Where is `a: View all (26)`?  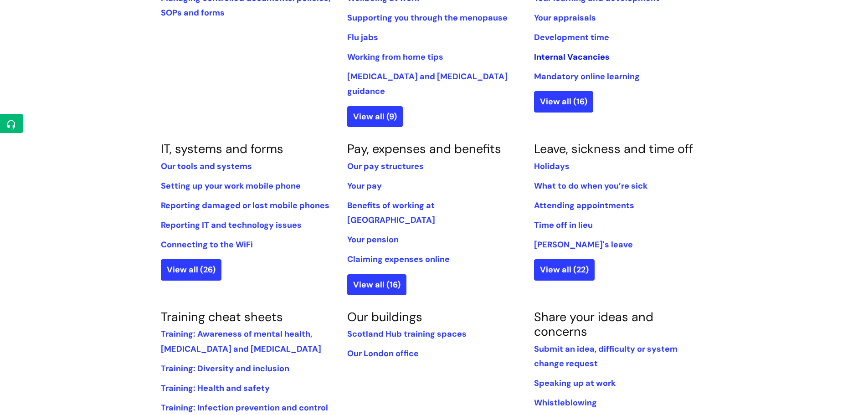 a: View all (26) is located at coordinates (191, 269).